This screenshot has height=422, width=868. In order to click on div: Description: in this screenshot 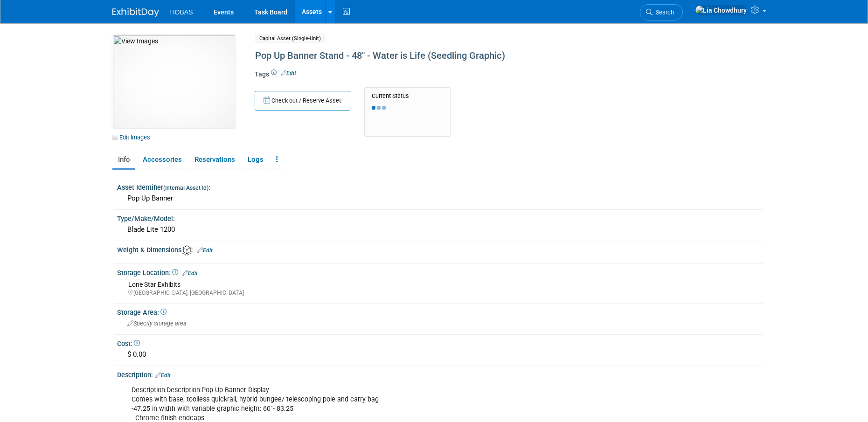, I will do `click(439, 374)`.